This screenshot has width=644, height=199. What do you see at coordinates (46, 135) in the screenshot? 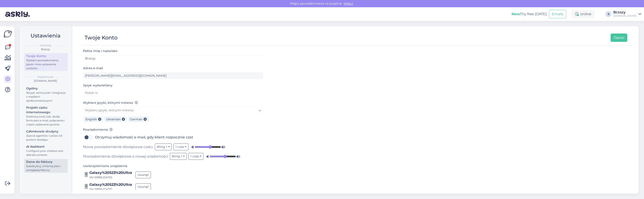
I see `a: Członkowie drużynyZaproś agentów i ustaw ich poziom dostępu` at bounding box center [46, 135].